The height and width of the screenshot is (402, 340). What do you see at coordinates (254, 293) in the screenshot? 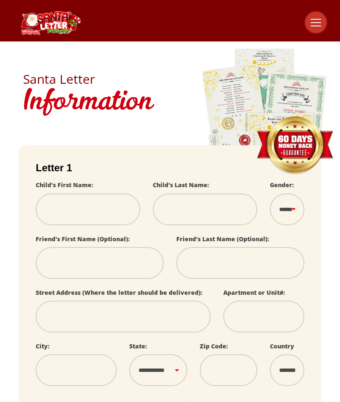
I see `label: Apartment or Unit#:` at bounding box center [254, 293].